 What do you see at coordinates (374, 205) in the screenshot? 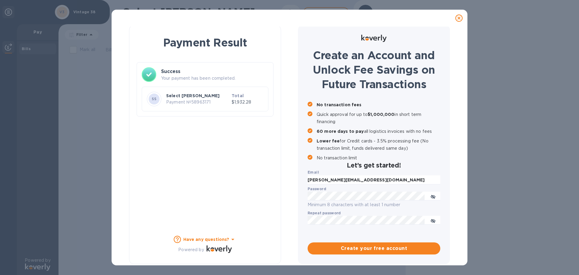
I see `p: Minimum 8 characters with at least 1 number` at bounding box center [374, 205].